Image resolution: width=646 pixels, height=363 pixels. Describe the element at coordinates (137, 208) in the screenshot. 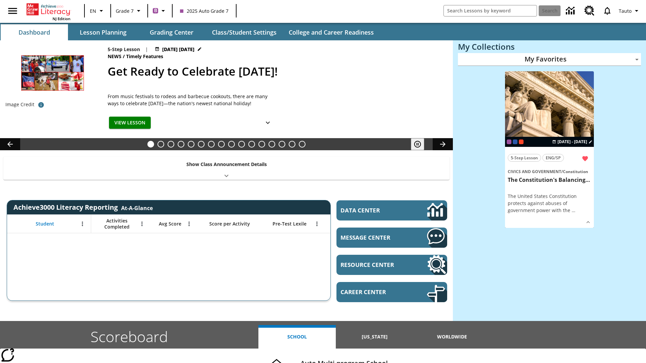

I see `div: At-A-Glance` at that location.